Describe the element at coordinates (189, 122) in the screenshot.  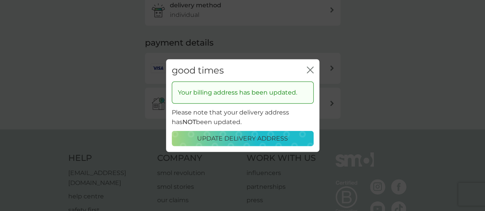
I see `strong: NOT` at that location.